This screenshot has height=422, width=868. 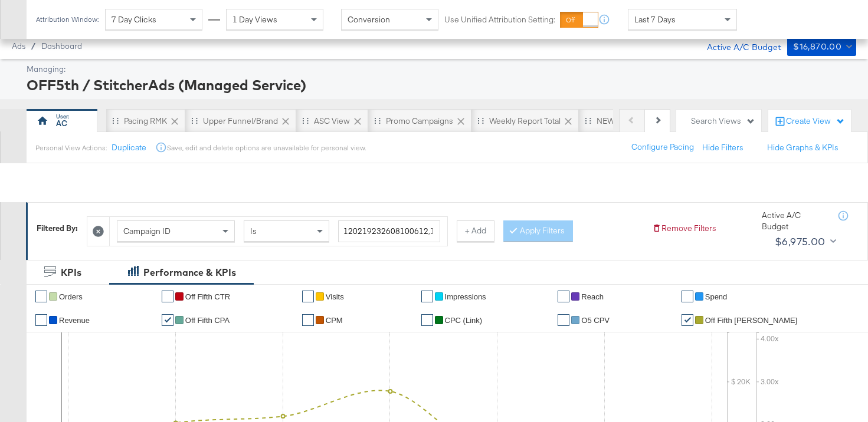 What do you see at coordinates (817, 46) in the screenshot?
I see `div: $16,870.00` at bounding box center [817, 46].